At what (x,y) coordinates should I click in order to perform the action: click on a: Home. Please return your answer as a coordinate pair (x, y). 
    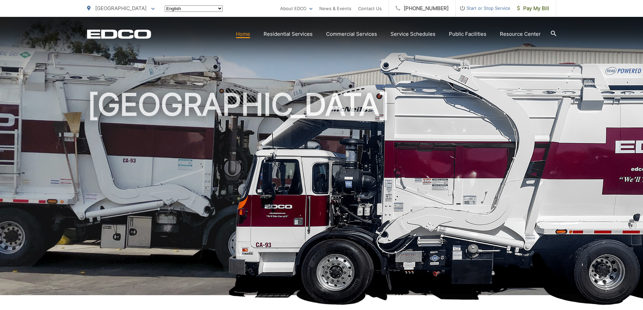
    Looking at the image, I should click on (243, 34).